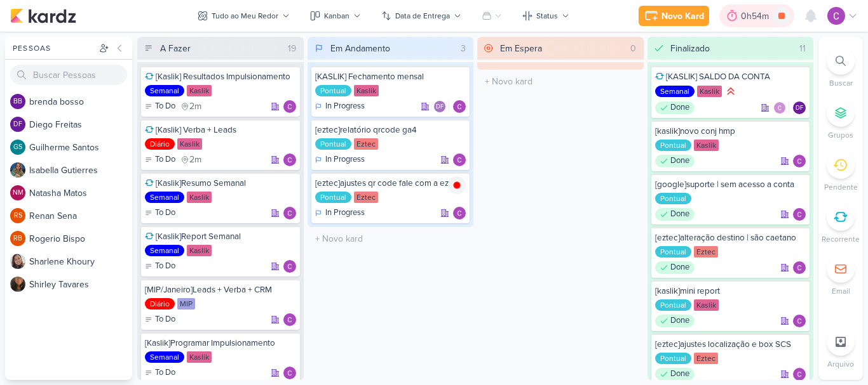 The image size is (868, 385). What do you see at coordinates (756, 16) in the screenshot?
I see `div: 0h54m` at bounding box center [756, 16].